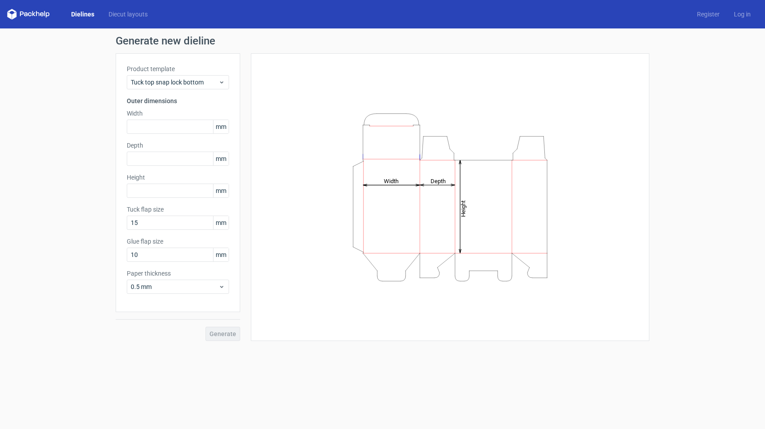  What do you see at coordinates (128, 14) in the screenshot?
I see `a: Diecut layouts` at bounding box center [128, 14].